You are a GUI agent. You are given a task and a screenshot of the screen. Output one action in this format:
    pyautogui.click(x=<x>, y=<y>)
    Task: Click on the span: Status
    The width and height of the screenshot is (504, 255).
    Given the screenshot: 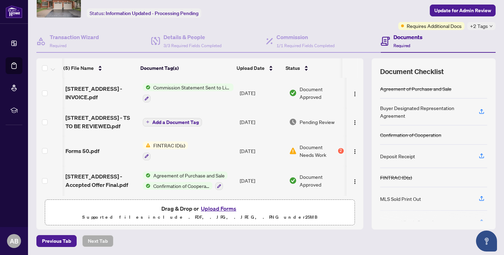 What is the action you would take?
    pyautogui.click(x=292, y=68)
    